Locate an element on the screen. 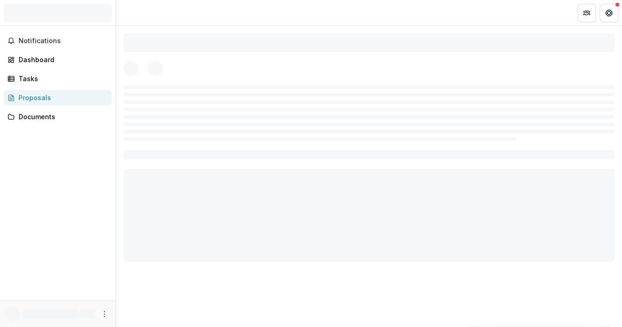  a: Proposals is located at coordinates (58, 98).